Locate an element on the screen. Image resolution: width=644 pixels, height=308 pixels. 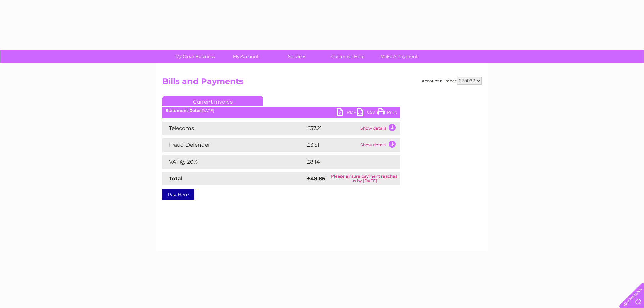
td: £3.51 is located at coordinates (332, 146).